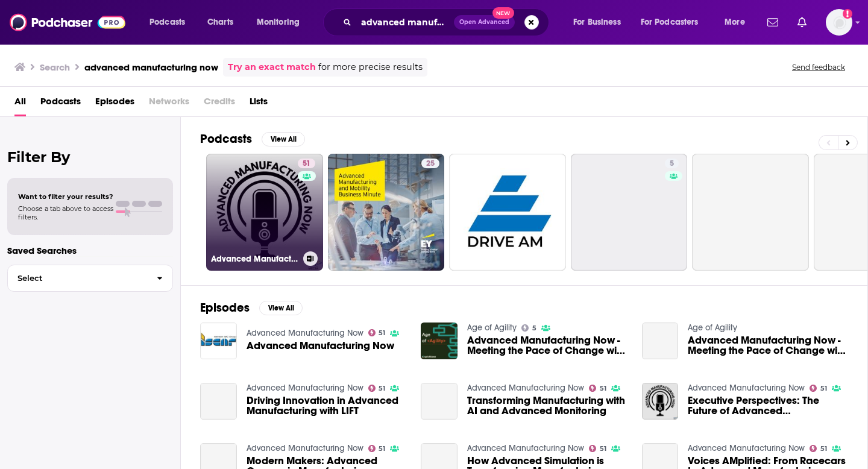 This screenshot has height=469, width=868. I want to click on a: Lists, so click(259, 103).